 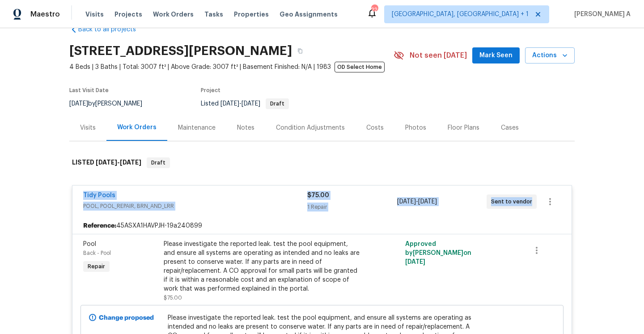 I want to click on span: Back - Pool, so click(x=97, y=253).